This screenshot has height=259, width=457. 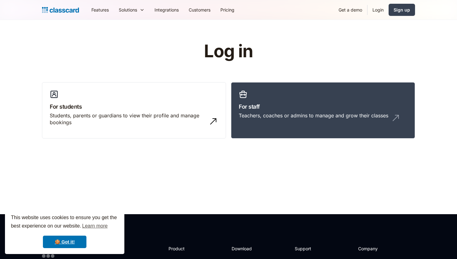 What do you see at coordinates (134, 106) in the screenshot?
I see `h3: For students` at bounding box center [134, 106].